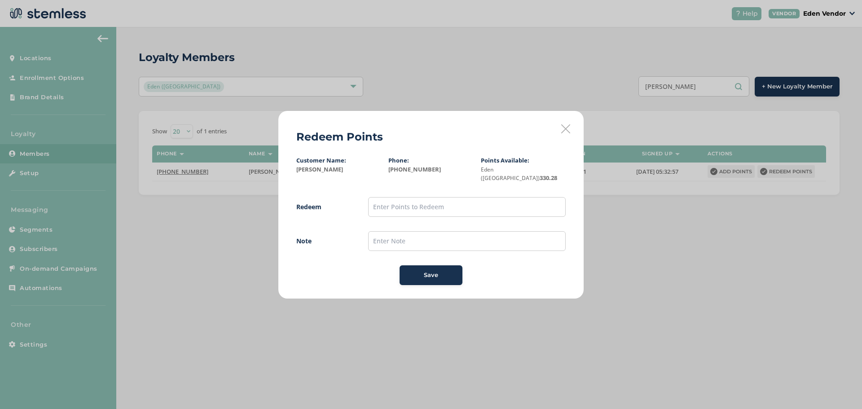 The width and height of the screenshot is (862, 409). What do you see at coordinates (323, 206) in the screenshot?
I see `label: Redeem` at bounding box center [323, 206].